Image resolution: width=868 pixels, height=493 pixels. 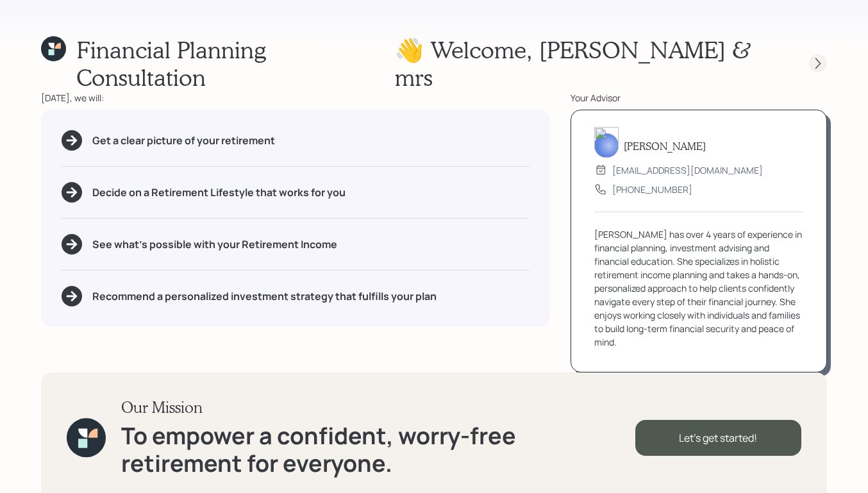 What do you see at coordinates (235, 63) in the screenshot?
I see `h1: Financial Planning Consultation` at bounding box center [235, 63].